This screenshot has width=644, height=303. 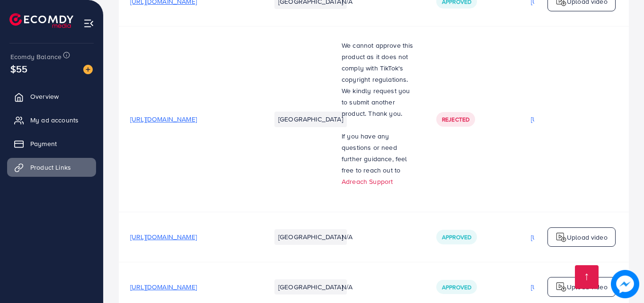 I want to click on span: Rejected, so click(x=455, y=119).